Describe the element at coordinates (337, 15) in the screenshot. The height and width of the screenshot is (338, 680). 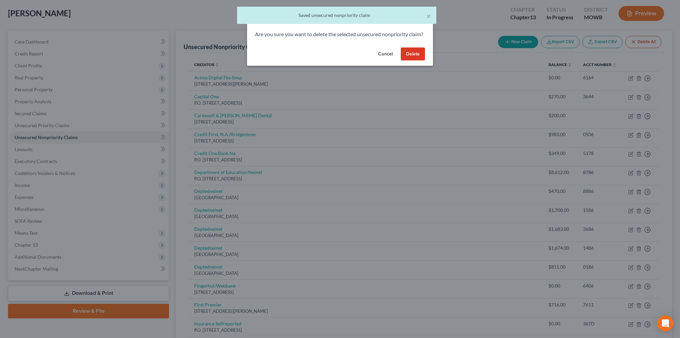
I see `div: Saved unsecured nonpriority claim` at that location.